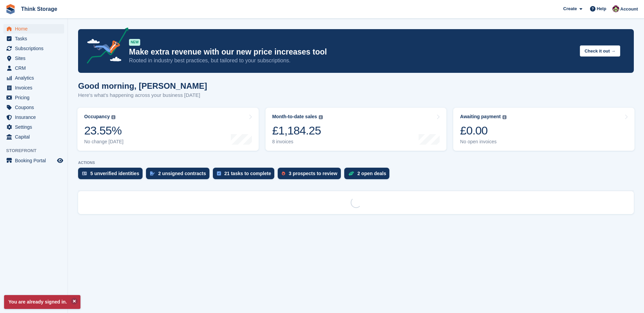 The width and height of the screenshot is (644, 313). What do you see at coordinates (35, 108) in the screenshot?
I see `span: Coupons` at bounding box center [35, 108].